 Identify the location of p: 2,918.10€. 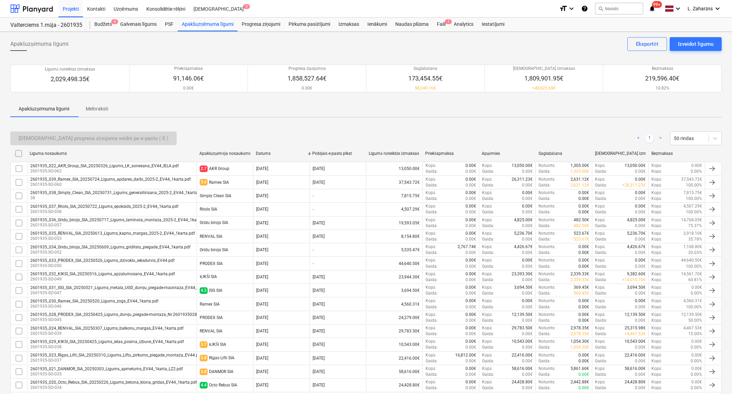
(692, 233).